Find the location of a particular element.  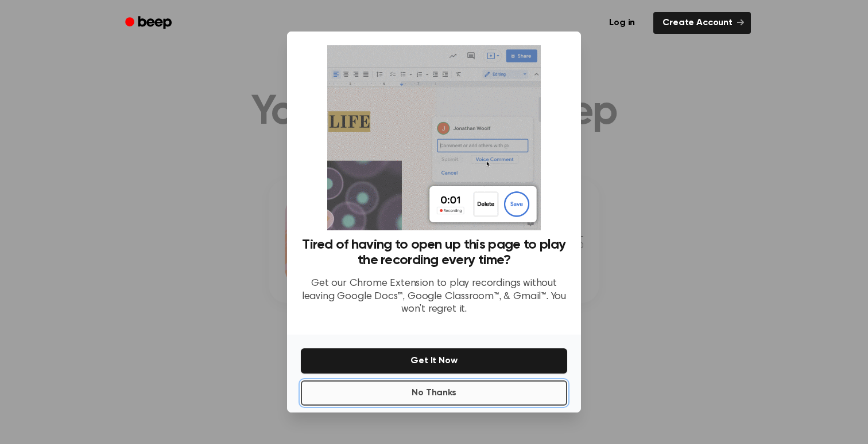

button: No Thanks is located at coordinates (434, 393).